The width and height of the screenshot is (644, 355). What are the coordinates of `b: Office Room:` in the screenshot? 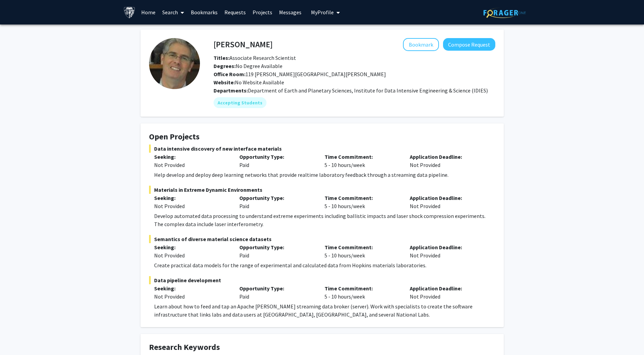 It's located at (229, 74).